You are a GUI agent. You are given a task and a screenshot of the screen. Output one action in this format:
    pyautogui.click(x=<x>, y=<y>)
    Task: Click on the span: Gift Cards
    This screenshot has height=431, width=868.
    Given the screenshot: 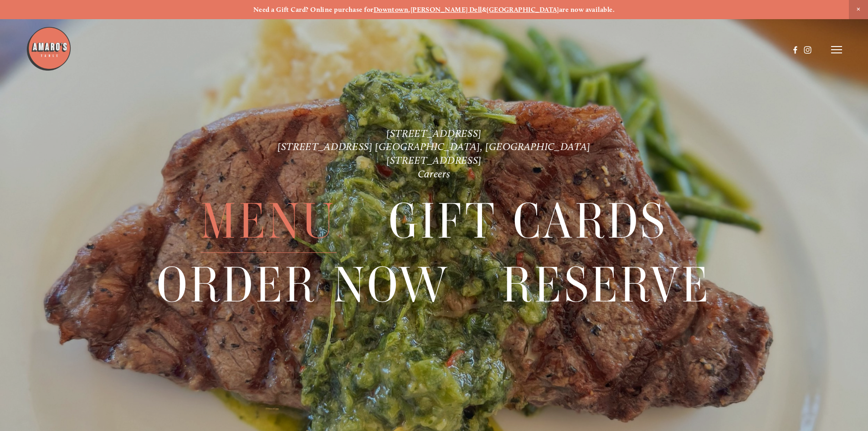 What is the action you would take?
    pyautogui.click(x=528, y=221)
    